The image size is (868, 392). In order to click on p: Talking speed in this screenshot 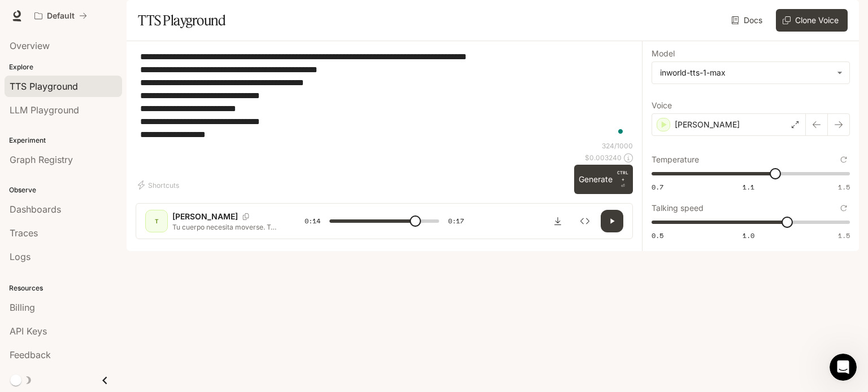, I will do `click(678, 209)`.